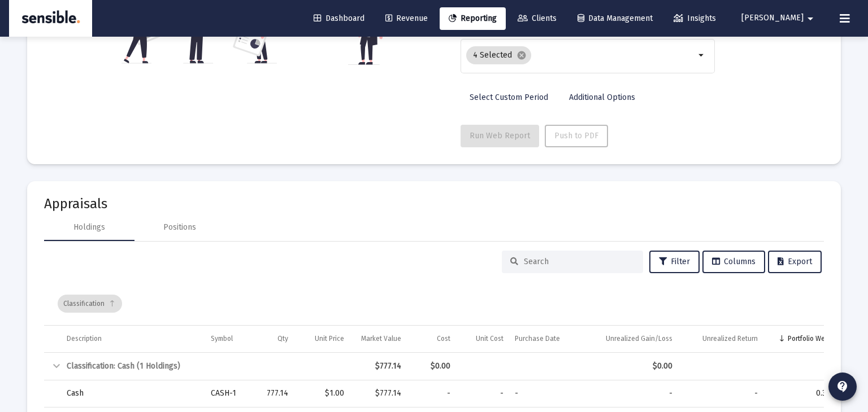 This screenshot has height=412, width=868. What do you see at coordinates (537, 18) in the screenshot?
I see `span: Clients` at bounding box center [537, 18].